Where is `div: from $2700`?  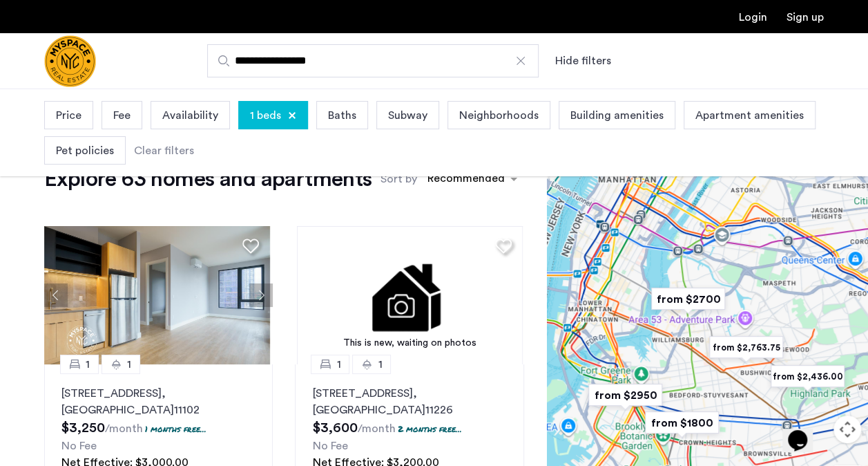 div: from $2700 is located at coordinates (688, 298).